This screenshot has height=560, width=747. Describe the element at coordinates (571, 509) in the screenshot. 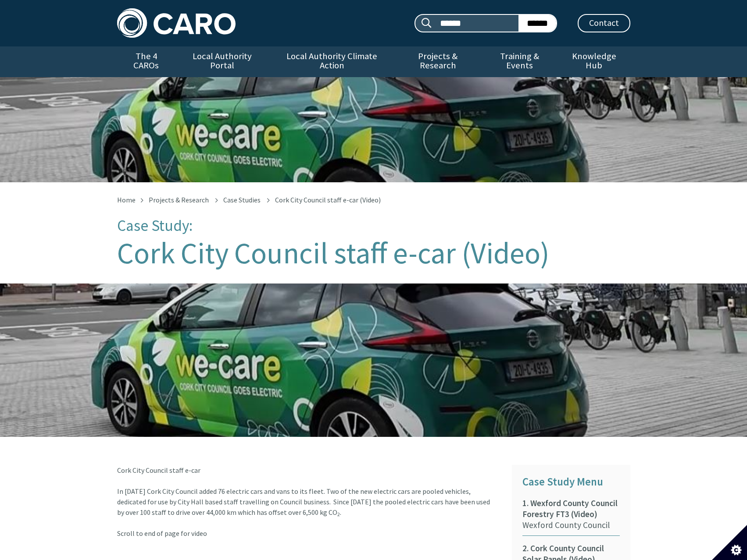

I see `span: 1. Wexford County Council Forestry FT3 (Video)` at that location.